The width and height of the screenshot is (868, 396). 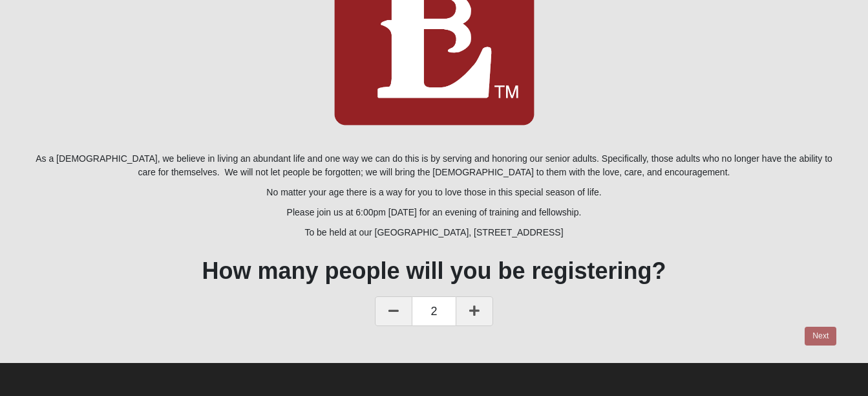 What do you see at coordinates (434, 311) in the screenshot?
I see `span: 2` at bounding box center [434, 311].